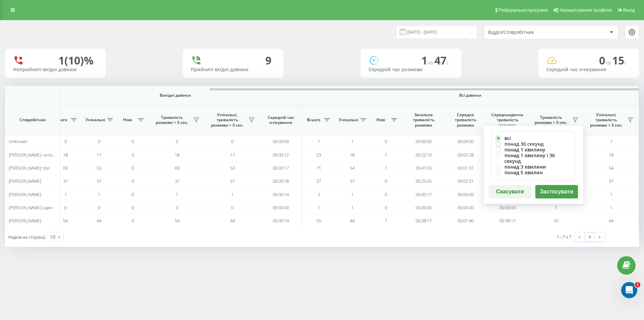  What do you see at coordinates (465, 181) in the screenshot?
I see `td: 00:02:31` at bounding box center [465, 181].